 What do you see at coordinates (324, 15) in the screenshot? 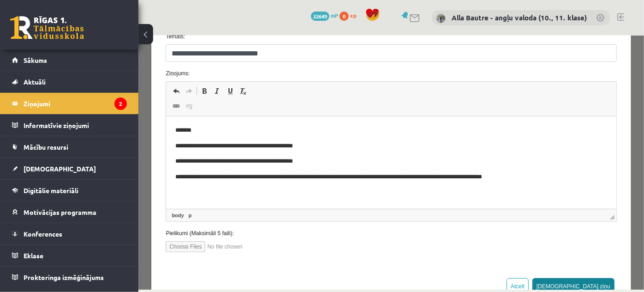
I see `a: 22649 mP` at bounding box center [324, 15].